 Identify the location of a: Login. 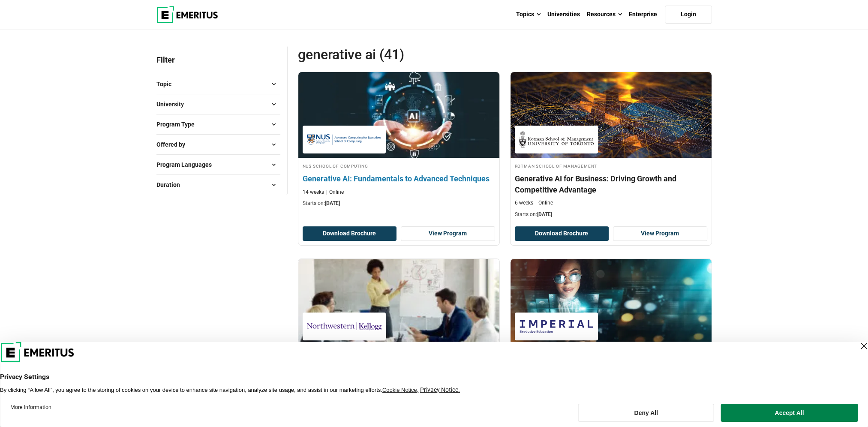
(689, 14).